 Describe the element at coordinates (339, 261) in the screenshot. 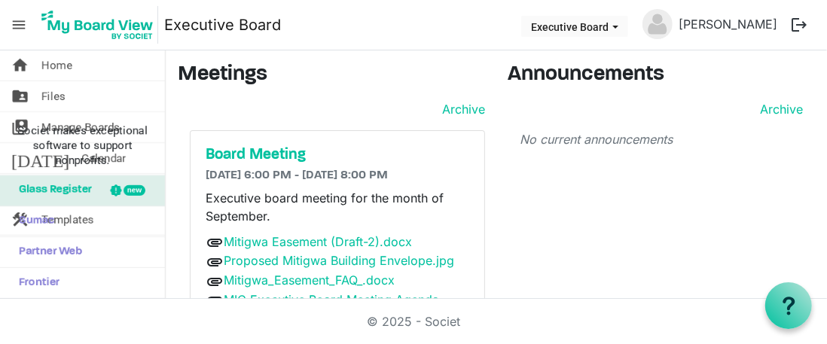

I see `a: Proposed Mitigwa Building Envelope.jpg` at that location.